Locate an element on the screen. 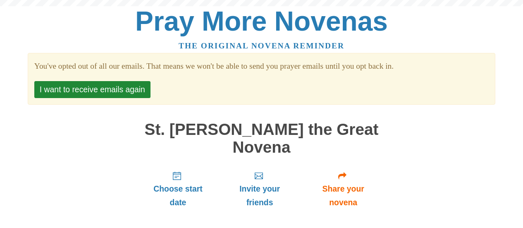 The width and height of the screenshot is (523, 228). span: Choose start date is located at coordinates (178, 196).